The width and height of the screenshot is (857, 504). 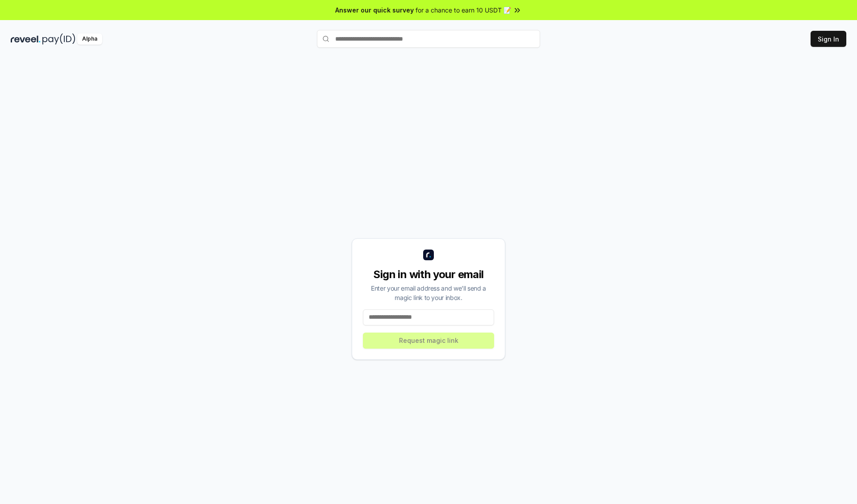 What do you see at coordinates (26, 39) in the screenshot?
I see `img: reveel_dark` at bounding box center [26, 39].